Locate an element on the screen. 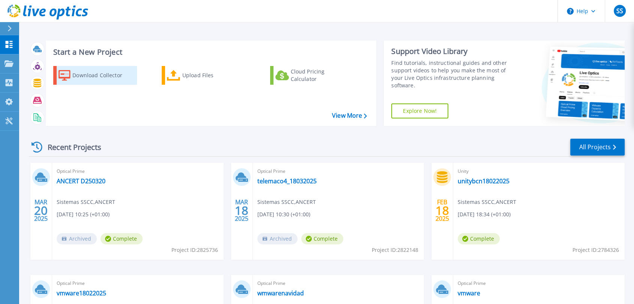 The width and height of the screenshot is (634, 304). span: Project ID: 2825736 is located at coordinates (195, 250).